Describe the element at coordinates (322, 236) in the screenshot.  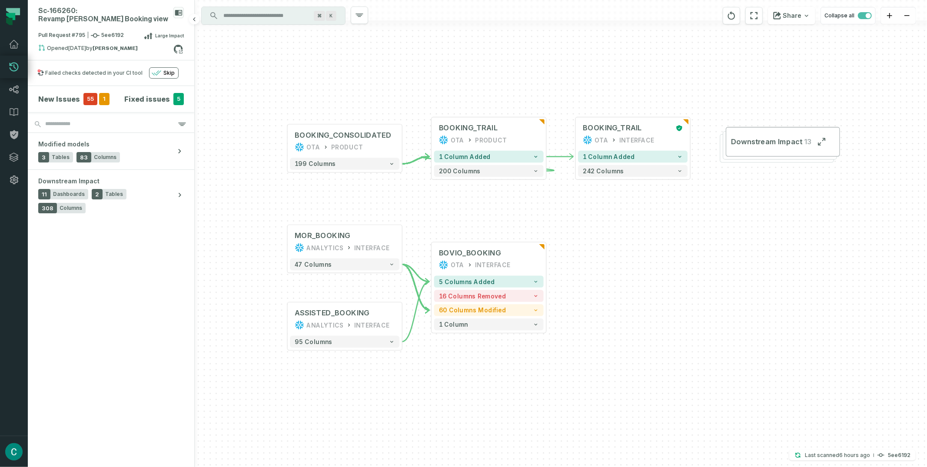
I see `div: MOR_BOOKING` at that location.